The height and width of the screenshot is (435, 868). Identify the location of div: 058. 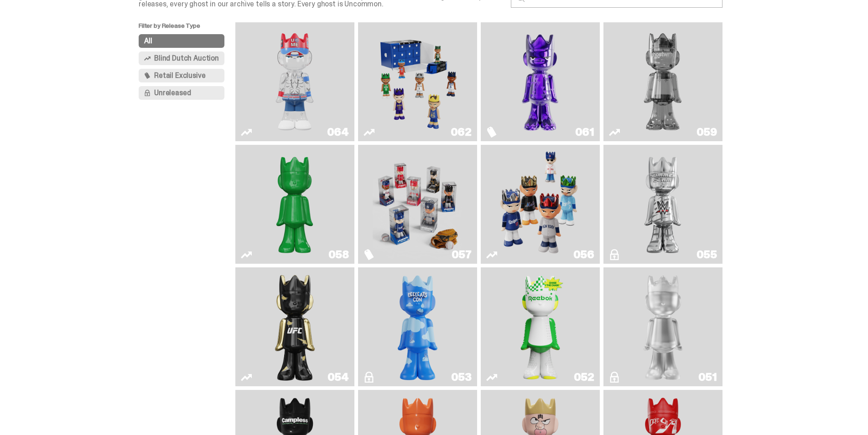
(339, 255).